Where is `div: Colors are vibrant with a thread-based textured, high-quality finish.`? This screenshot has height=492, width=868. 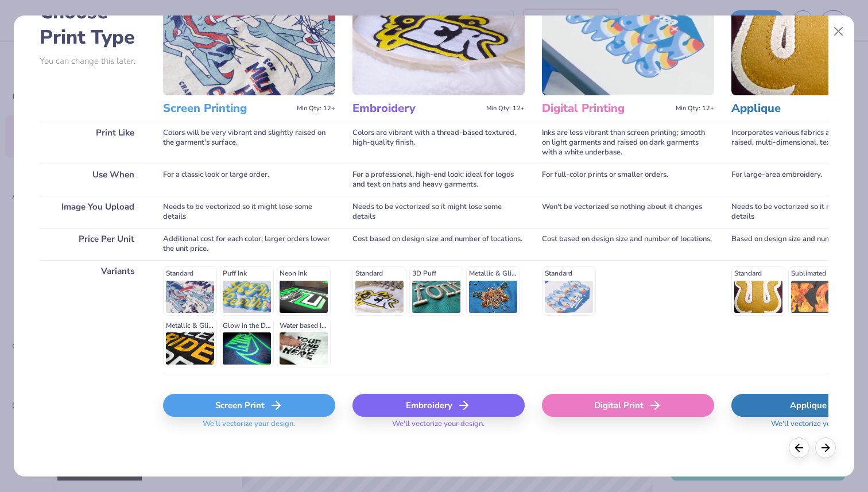
div: Colors are vibrant with a thread-based textured, high-quality finish. is located at coordinates (439, 142).